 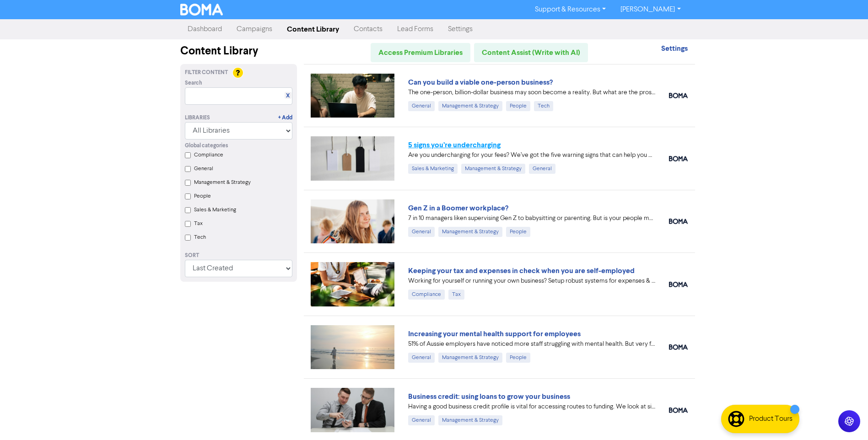 What do you see at coordinates (193, 83) in the screenshot?
I see `span: Search` at bounding box center [193, 83].